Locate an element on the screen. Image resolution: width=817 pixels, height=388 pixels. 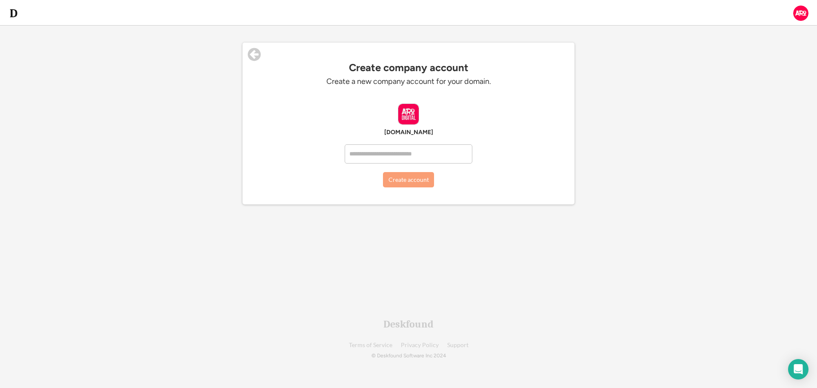
img: ACg8ocLXF_MUSckKCS9OflhrrAhKl5zTSoqvnR5O1Ptlt2se_ekU43wS=s96-c is located at coordinates (801, 13).